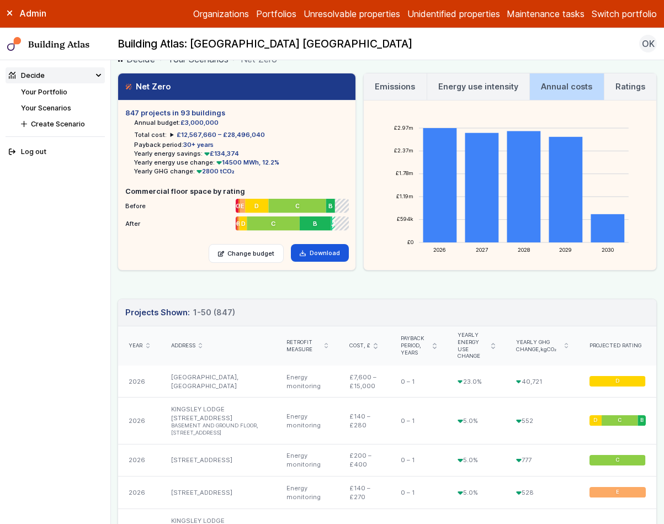 The height and width of the screenshot is (524, 664). What do you see at coordinates (566, 87) in the screenshot?
I see `h3: Annual costs` at bounding box center [566, 87].